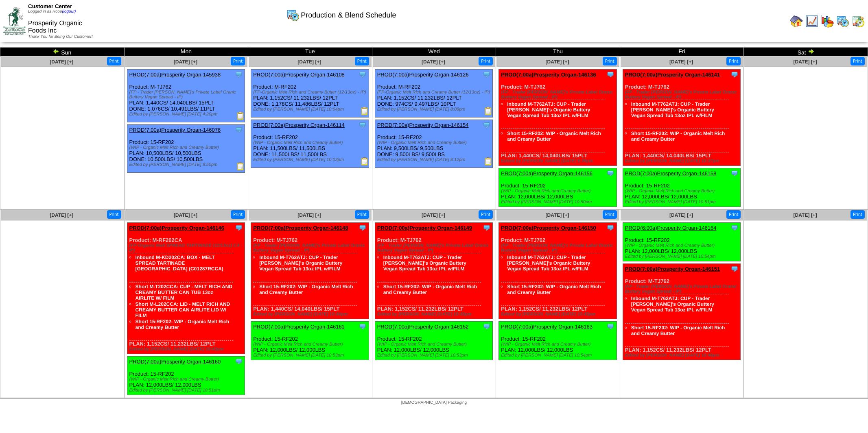 The image size is (868, 433). Describe the element at coordinates (435, 92) in the screenshot. I see `div: (FP-Organic Melt Rich and Creamy Butter (12/13oz) - IP)` at that location.